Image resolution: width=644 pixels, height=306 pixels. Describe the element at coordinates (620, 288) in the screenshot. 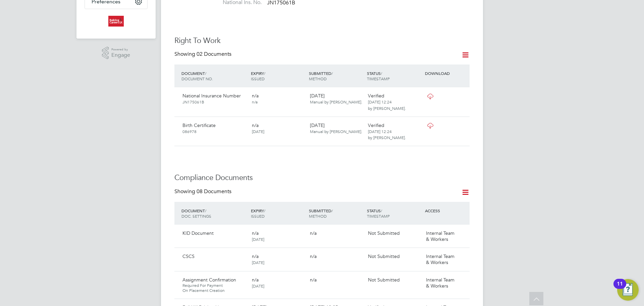

I see `div: 11` at that location.